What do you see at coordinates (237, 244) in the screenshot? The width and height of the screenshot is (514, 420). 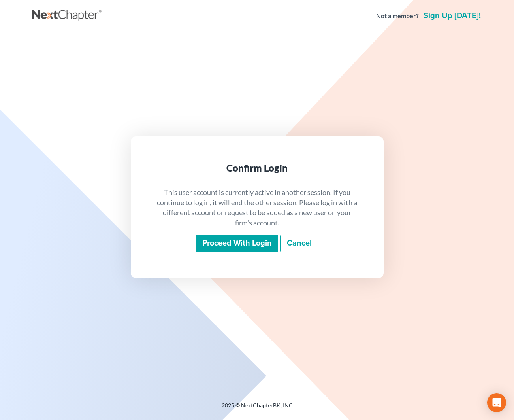 I see `input: Proceed with login` at bounding box center [237, 244].